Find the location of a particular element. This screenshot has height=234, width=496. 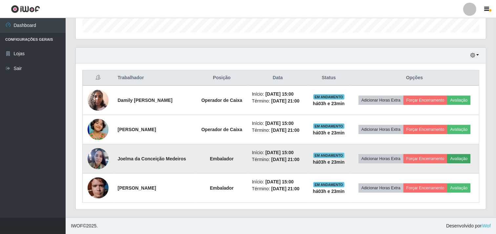

th: Trabalhador is located at coordinates (155, 78).